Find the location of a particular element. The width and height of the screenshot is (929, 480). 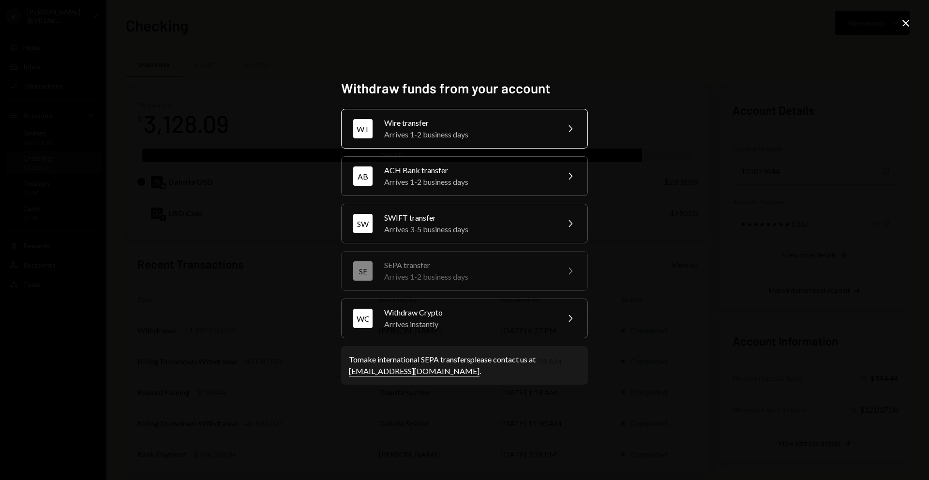

div: ACH Bank transfer is located at coordinates (468, 170).